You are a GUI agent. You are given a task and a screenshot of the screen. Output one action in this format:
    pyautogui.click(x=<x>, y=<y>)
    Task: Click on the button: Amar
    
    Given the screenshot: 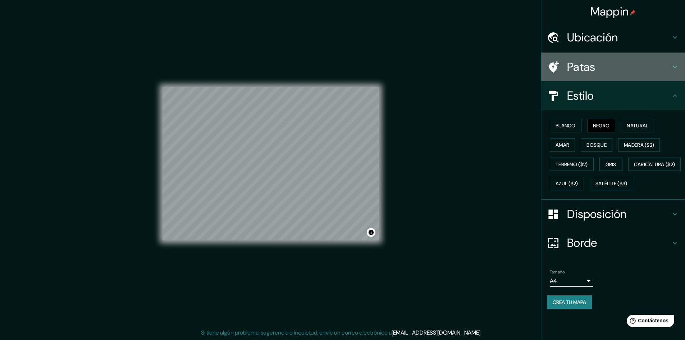 What is the action you would take?
    pyautogui.click(x=562, y=145)
    